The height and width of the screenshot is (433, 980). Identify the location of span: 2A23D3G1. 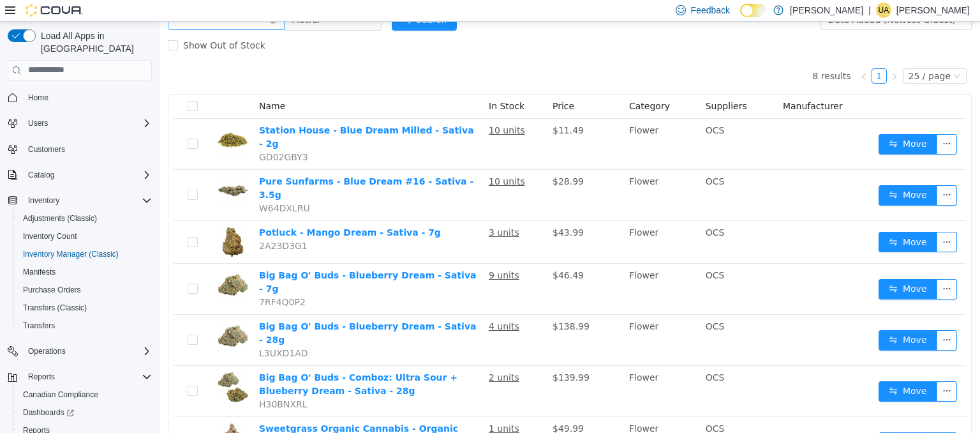
(124, 224).